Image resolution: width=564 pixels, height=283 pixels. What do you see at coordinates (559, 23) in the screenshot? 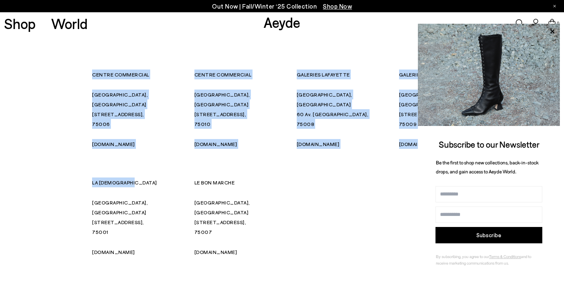
I see `span: 0` at bounding box center [559, 23].